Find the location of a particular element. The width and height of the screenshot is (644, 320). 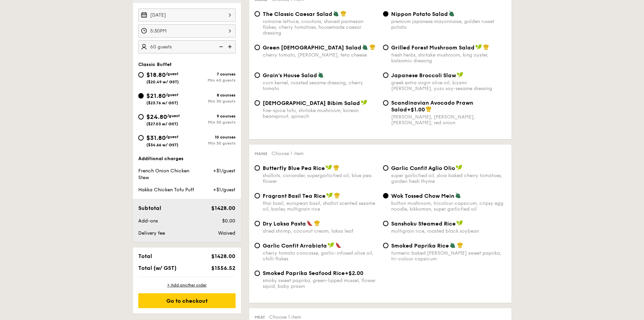

span: Scandinavian Avocado Prawn Salad is located at coordinates (432, 106).